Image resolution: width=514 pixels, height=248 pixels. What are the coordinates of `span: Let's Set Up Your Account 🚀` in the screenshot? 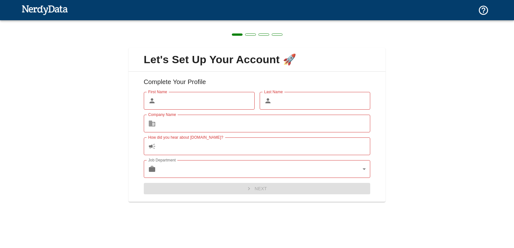 It's located at (257, 60).